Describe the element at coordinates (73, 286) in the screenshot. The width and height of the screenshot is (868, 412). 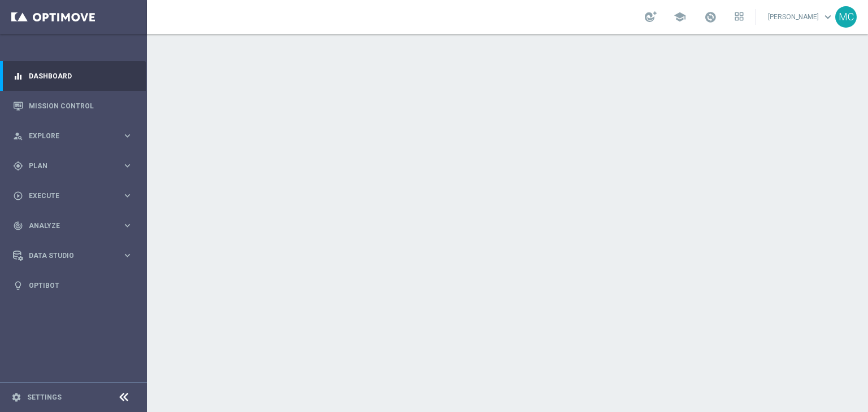
I see `button: lightbulb Optibot` at that location.